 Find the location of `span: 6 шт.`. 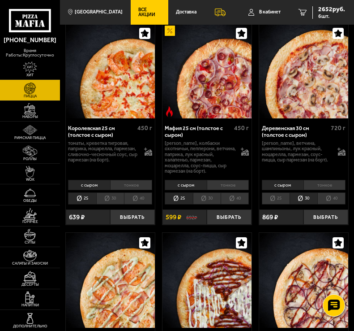

span: 6 шт. is located at coordinates (332, 16).